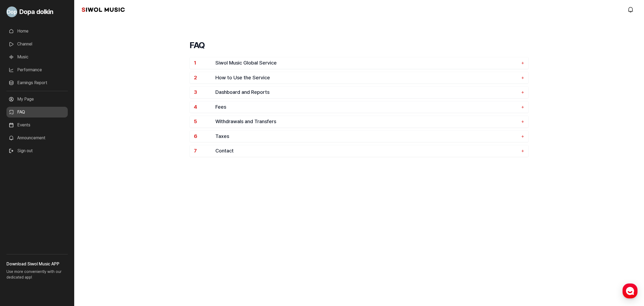 This screenshot has width=644, height=306. Describe the element at coordinates (205, 78) in the screenshot. I see `span: 2` at that location.